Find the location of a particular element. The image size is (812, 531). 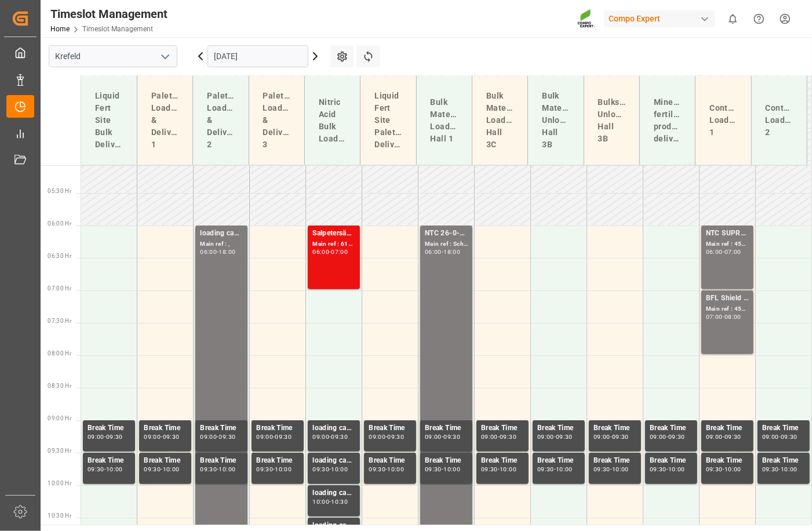

div: NTC 26-0-0 BULK is located at coordinates (446, 234).